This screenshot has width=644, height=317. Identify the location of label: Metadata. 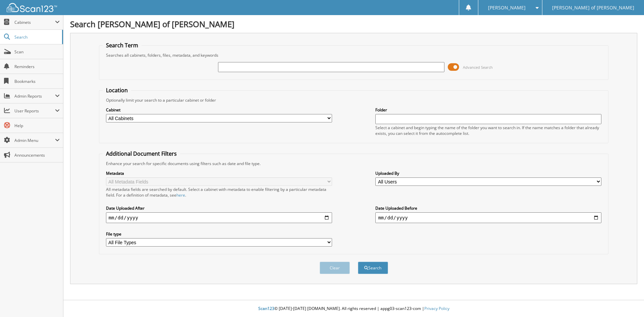
(219, 173).